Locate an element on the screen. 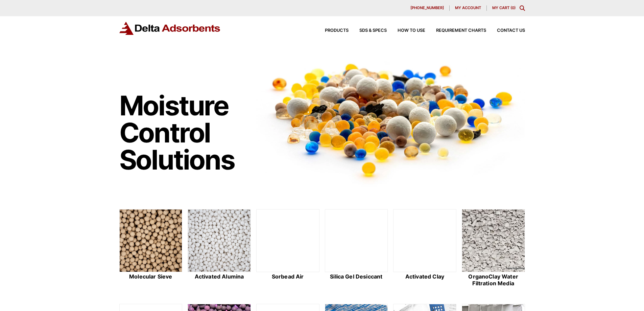  a: Requirement Charts is located at coordinates (456, 30).